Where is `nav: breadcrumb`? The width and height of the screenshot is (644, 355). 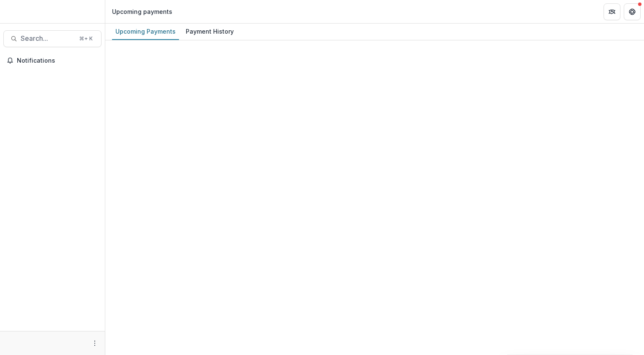
nav: breadcrumb is located at coordinates (142, 11).